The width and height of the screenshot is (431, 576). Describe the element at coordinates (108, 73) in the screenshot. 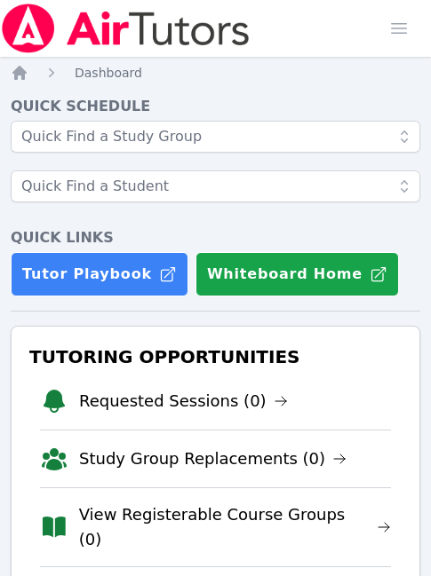

I see `a: Dashboard` at that location.